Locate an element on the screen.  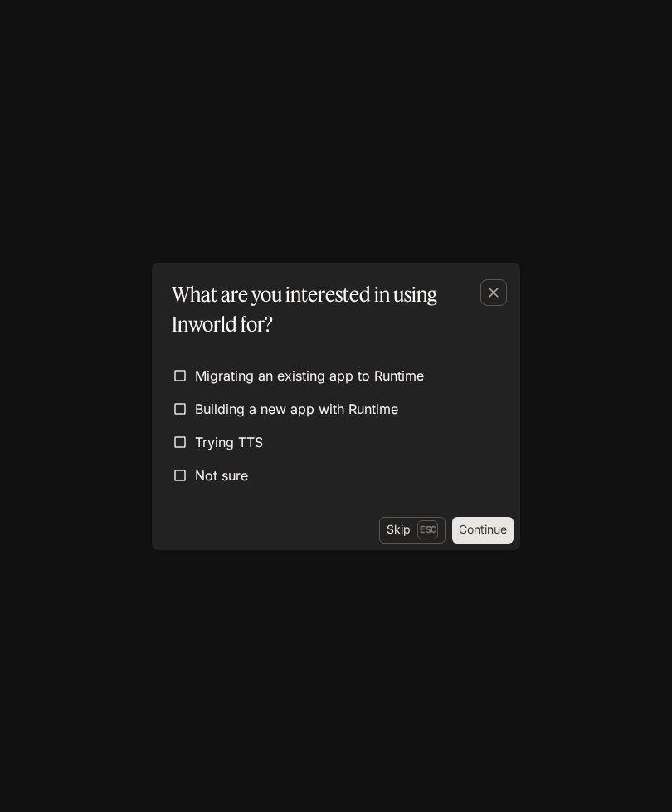
button: SkipEsc is located at coordinates (412, 530).